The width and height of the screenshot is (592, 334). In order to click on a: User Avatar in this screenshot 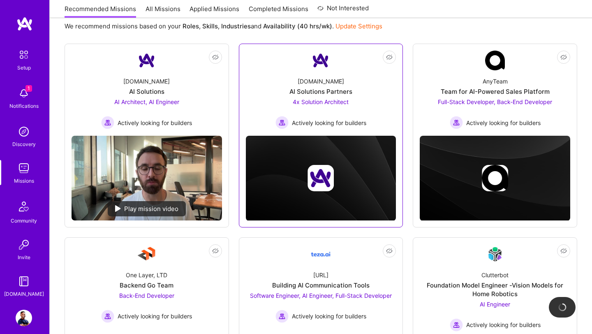, I will do `click(24, 318)`.